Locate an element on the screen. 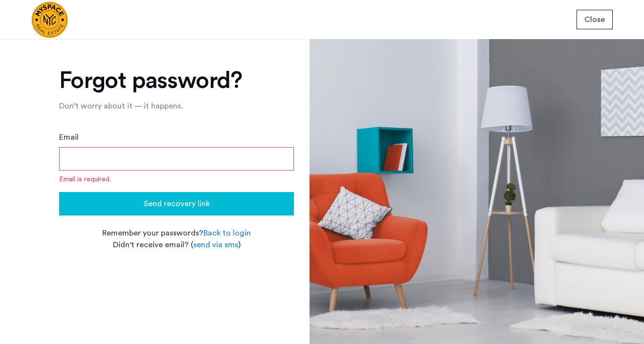 This screenshot has width=644, height=344. label: Email is located at coordinates (69, 138).